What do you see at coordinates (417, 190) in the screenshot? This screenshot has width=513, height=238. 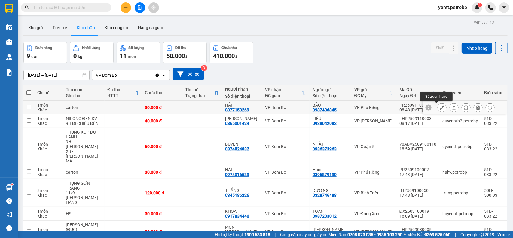 I see `div: BT2509100050` at bounding box center [417, 190].